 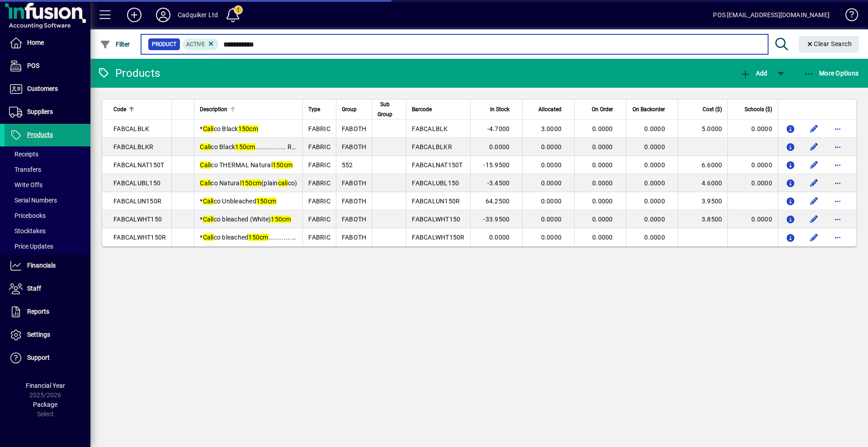 What do you see at coordinates (119, 109) in the screenshot?
I see `span: Code` at bounding box center [119, 109].